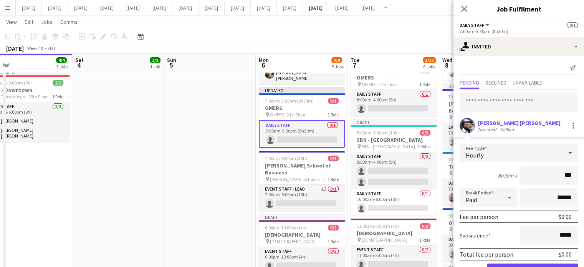  What do you see at coordinates (69, 22) in the screenshot?
I see `a: Comms` at bounding box center [69, 22].